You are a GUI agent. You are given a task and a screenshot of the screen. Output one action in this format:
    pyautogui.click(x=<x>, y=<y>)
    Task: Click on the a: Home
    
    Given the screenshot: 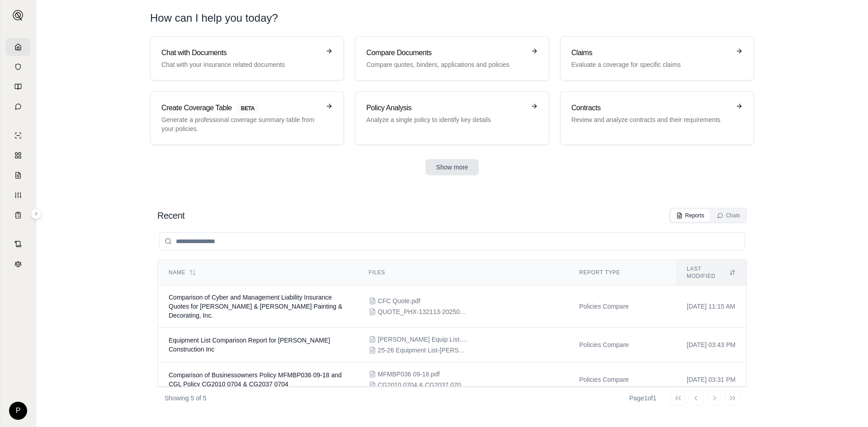 What is the action you would take?
    pyautogui.click(x=18, y=47)
    